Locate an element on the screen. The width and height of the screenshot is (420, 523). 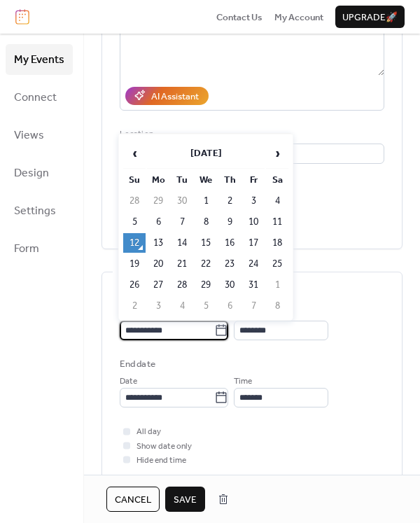
a: My Account is located at coordinates (299, 17).